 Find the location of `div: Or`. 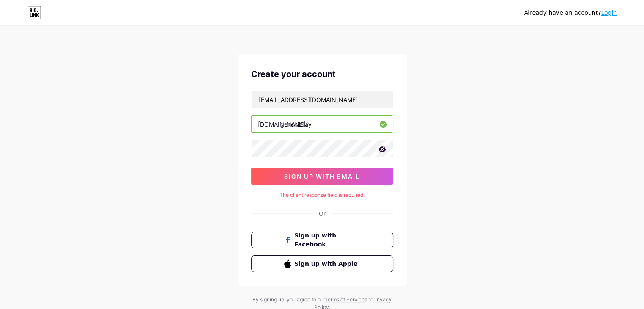

div: Or is located at coordinates (323, 213).